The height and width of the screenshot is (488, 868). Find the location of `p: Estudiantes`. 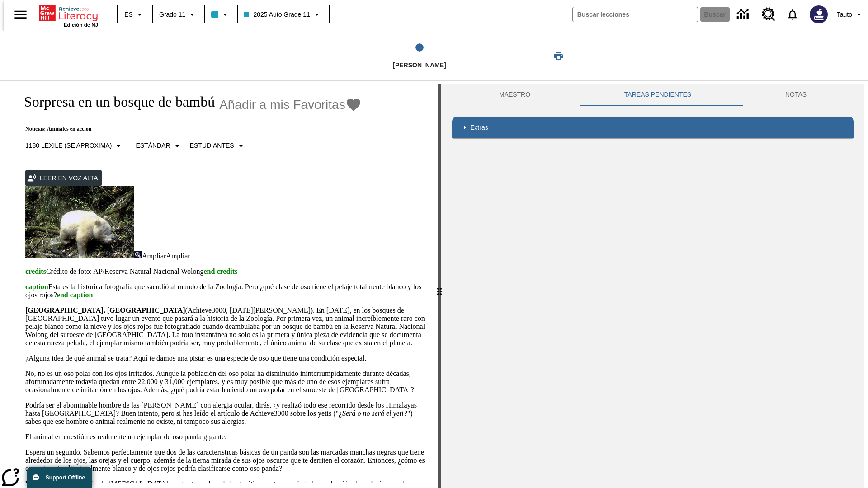

p: Estudiantes is located at coordinates (212, 145).